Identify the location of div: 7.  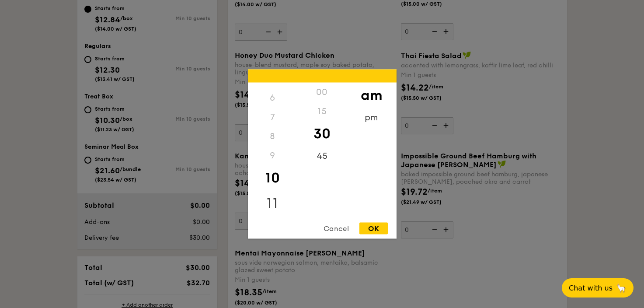
(272, 117).